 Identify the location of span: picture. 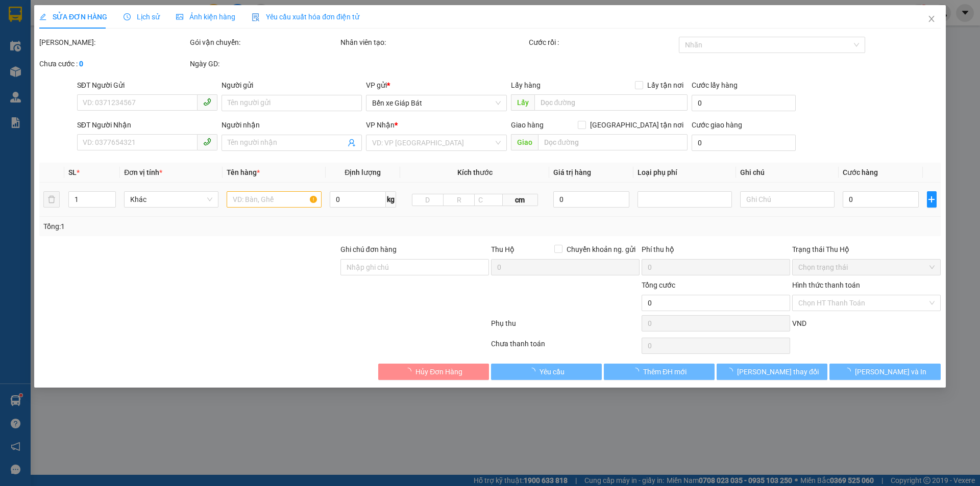
(180, 17).